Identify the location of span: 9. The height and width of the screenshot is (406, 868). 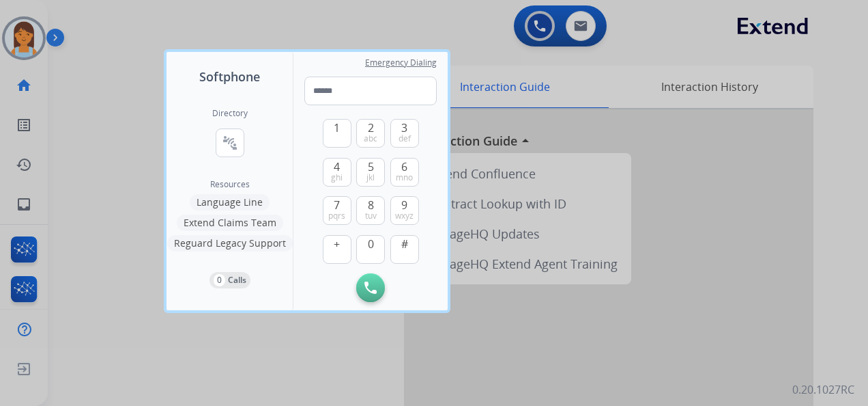
(404, 205).